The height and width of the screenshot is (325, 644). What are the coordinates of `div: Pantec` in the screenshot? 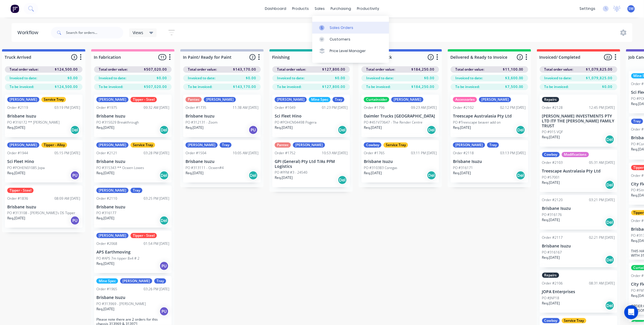 It's located at (283, 145).